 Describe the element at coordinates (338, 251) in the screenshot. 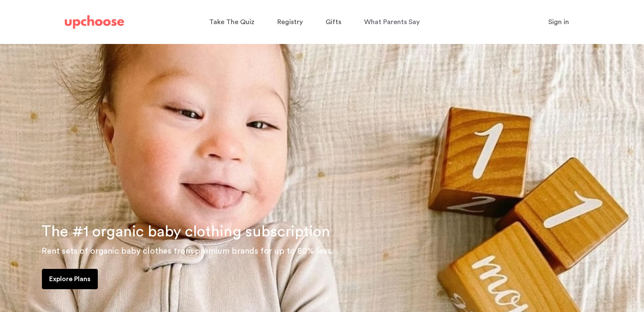

I see `p: Rent sets of organic baby clothes from premium brands for up to 80% less.` at that location.